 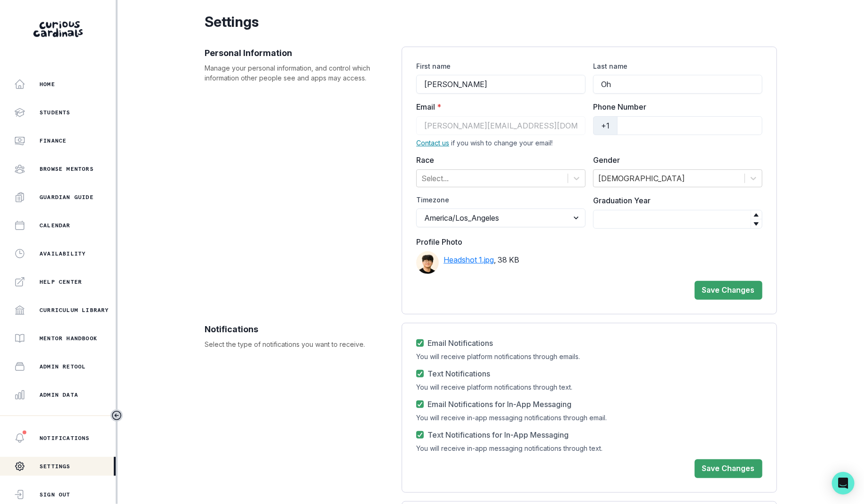 What do you see at coordinates (843, 483) in the screenshot?
I see `div: Open Intercom Messenger` at bounding box center [843, 483].